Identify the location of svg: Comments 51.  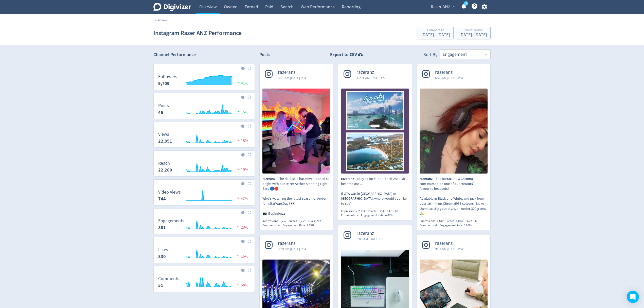
(204, 283).